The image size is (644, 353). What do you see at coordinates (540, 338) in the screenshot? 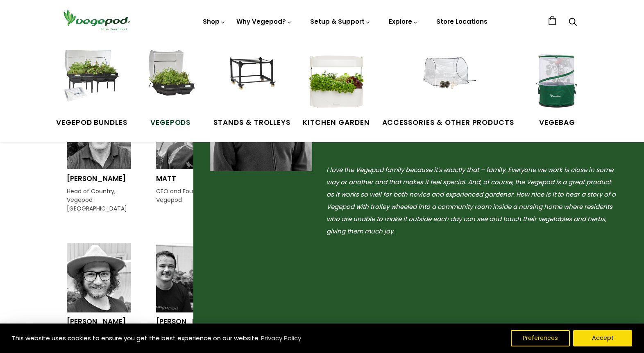
I see `button: Preferences` at bounding box center [540, 338].